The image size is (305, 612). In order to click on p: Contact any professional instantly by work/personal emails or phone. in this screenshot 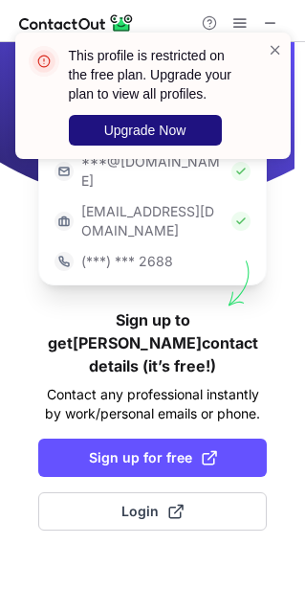, I will do `click(152, 404)`.